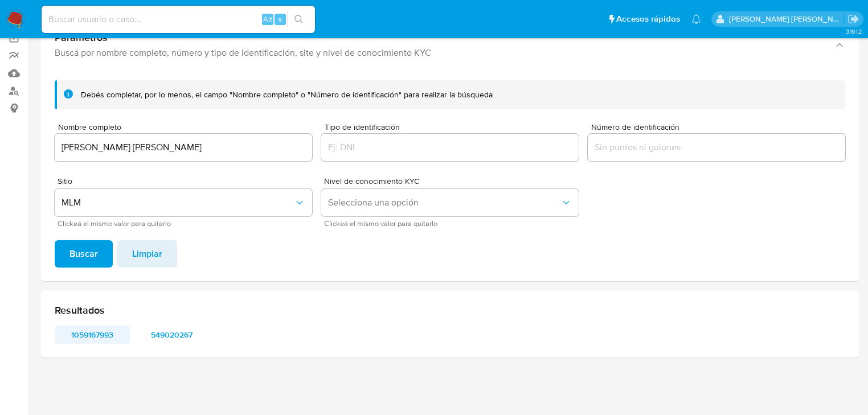 The height and width of the screenshot is (415, 868). Describe the element at coordinates (787, 19) in the screenshot. I see `p: michelleangelica.rodriguez@mercadolibre.com.mx` at that location.